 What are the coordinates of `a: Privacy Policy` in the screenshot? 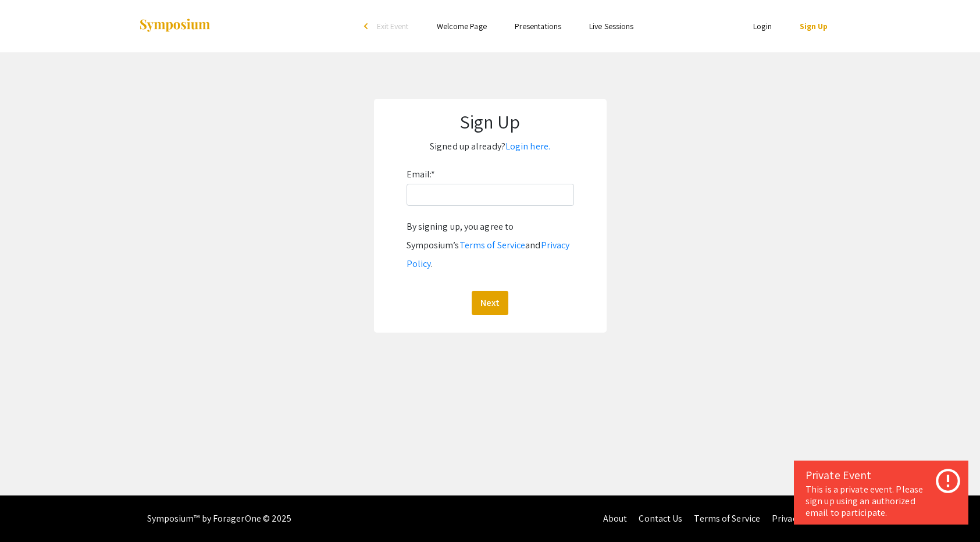 It's located at (799, 519).